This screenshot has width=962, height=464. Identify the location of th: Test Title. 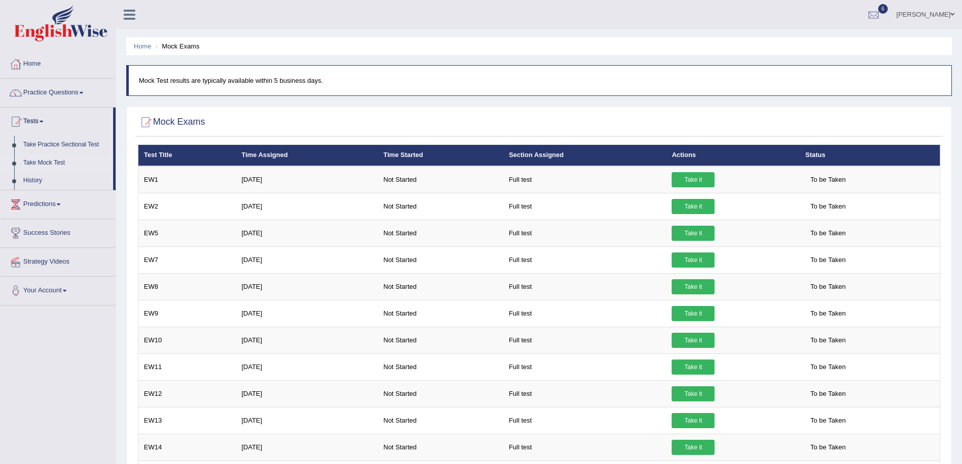
(187, 156).